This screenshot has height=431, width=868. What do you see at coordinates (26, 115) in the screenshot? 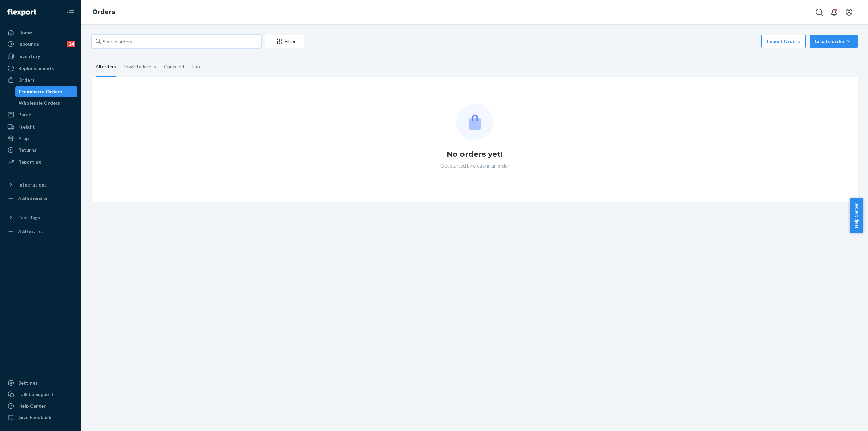
I see `div: Parcel` at bounding box center [26, 115].